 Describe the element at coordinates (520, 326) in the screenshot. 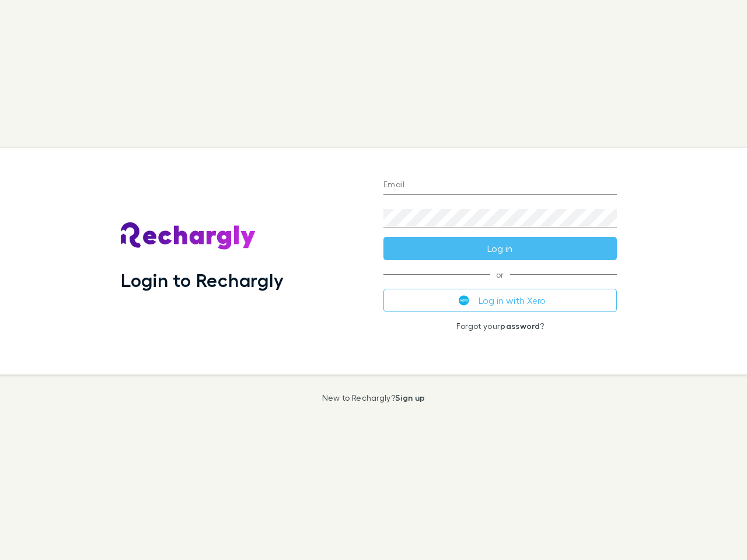

I see `a: password` at that location.